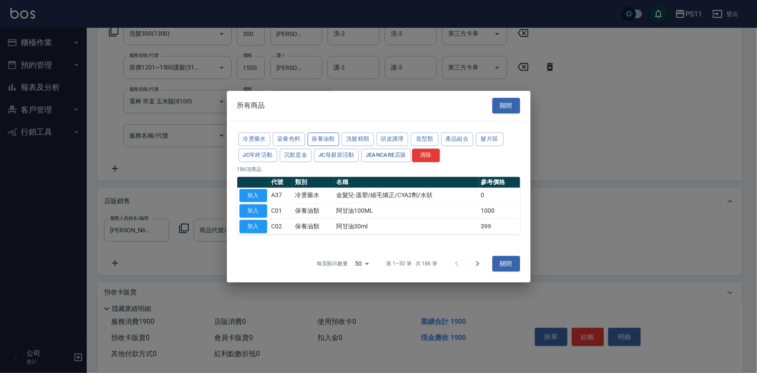  Describe the element at coordinates (362, 263) in the screenshot. I see `div: 50` at that location.